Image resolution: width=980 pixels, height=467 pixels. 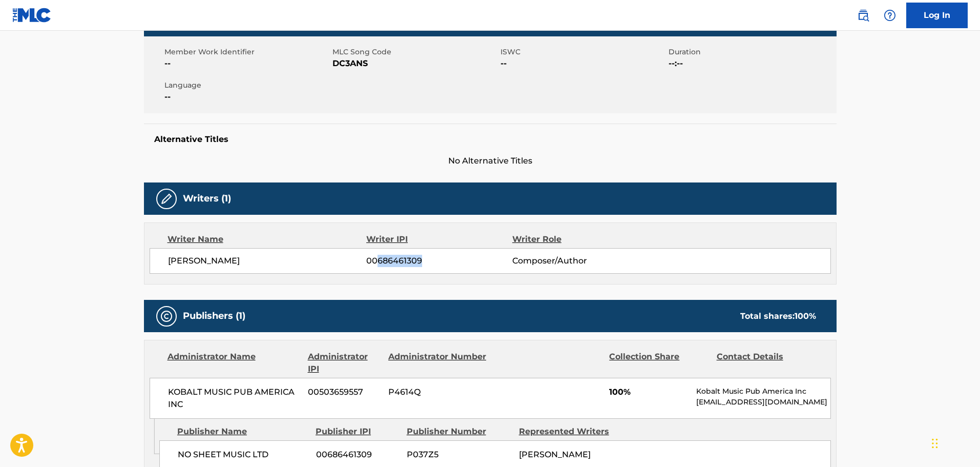 What do you see at coordinates (751, 52) in the screenshot?
I see `span: Duration` at bounding box center [751, 52].